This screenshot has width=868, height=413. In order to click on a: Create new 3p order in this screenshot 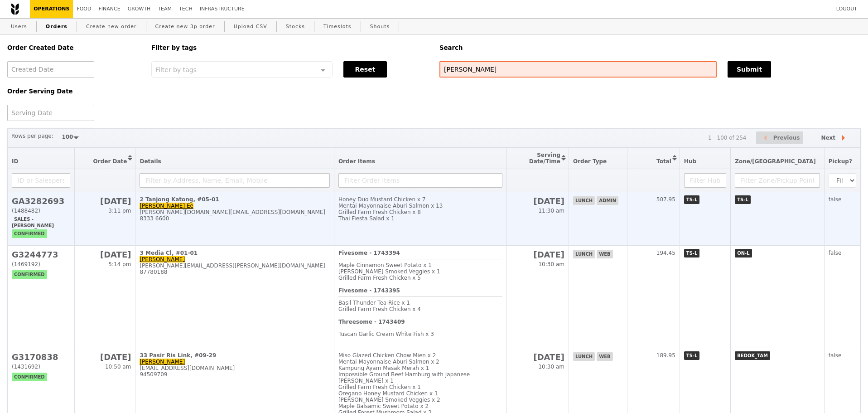, I will do `click(185, 26)`.